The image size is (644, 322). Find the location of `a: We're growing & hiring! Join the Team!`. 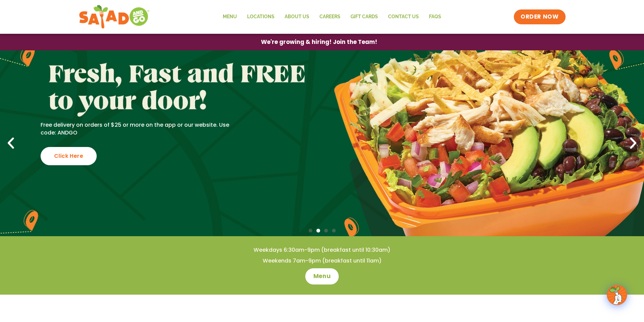

a: We're growing & hiring! Join the Team! is located at coordinates (319, 42).